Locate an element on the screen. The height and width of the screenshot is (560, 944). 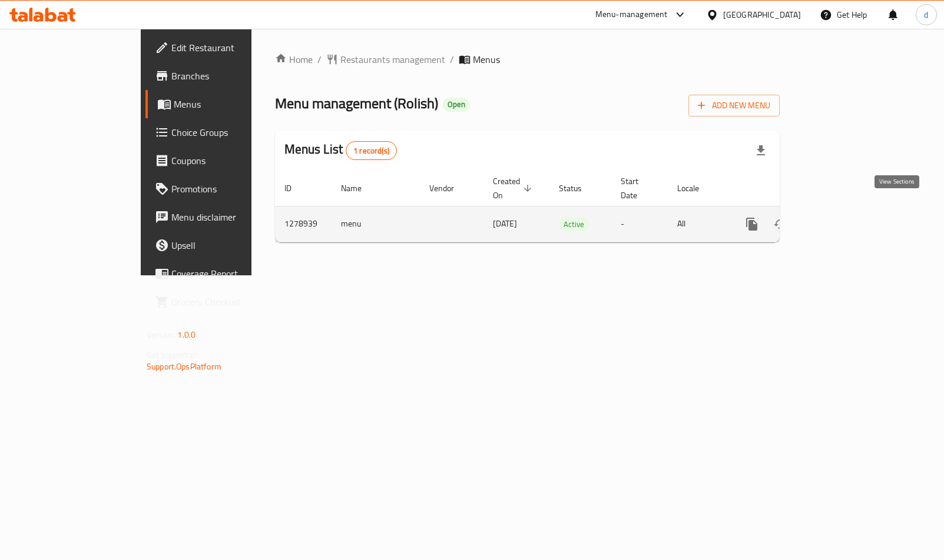
a: Grocery Checklist is located at coordinates (222, 302).